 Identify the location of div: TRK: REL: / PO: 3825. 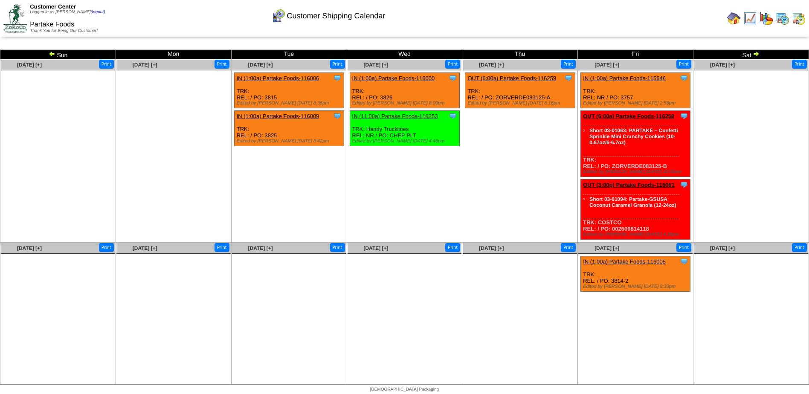
(289, 128).